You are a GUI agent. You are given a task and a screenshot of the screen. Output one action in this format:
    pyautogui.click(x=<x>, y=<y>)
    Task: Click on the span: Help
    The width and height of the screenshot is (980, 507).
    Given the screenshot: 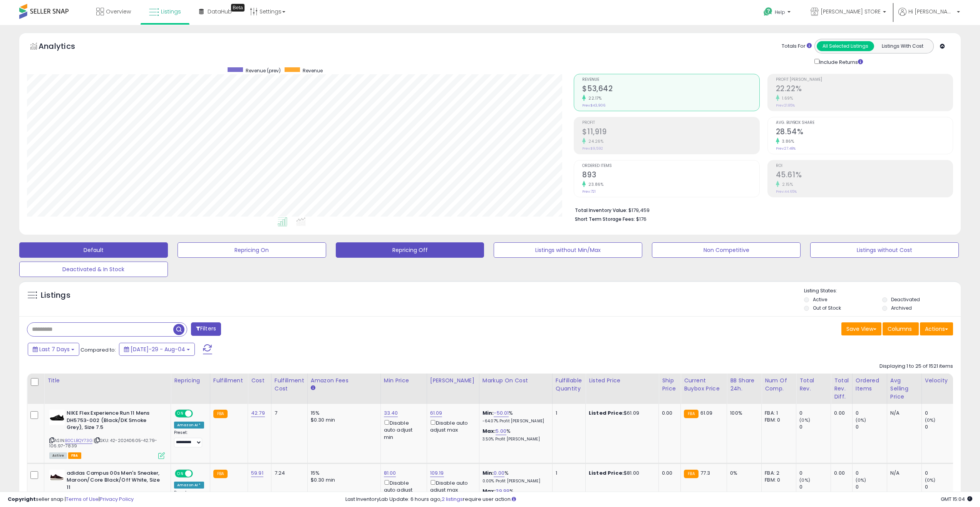 What is the action you would take?
    pyautogui.click(x=780, y=12)
    